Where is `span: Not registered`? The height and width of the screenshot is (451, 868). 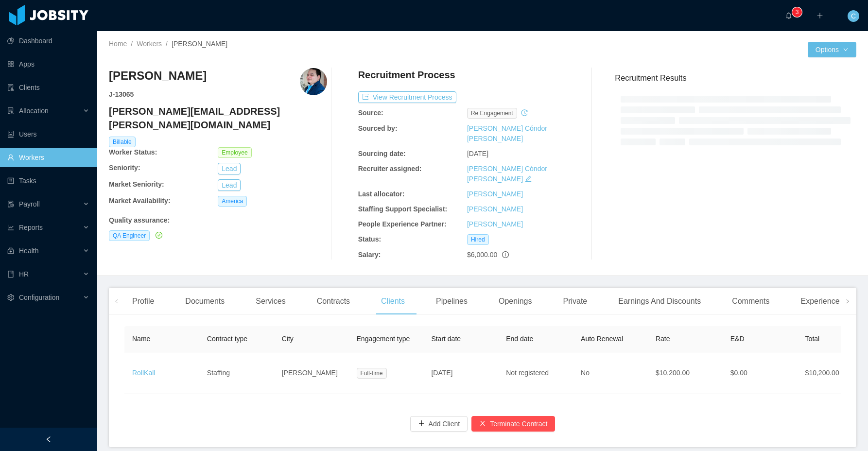
span: Not registered is located at coordinates (527, 373).